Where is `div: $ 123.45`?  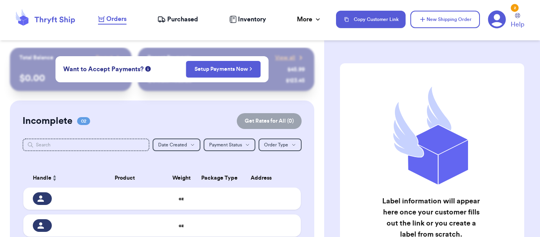 div: $ 123.45 is located at coordinates (295, 81).